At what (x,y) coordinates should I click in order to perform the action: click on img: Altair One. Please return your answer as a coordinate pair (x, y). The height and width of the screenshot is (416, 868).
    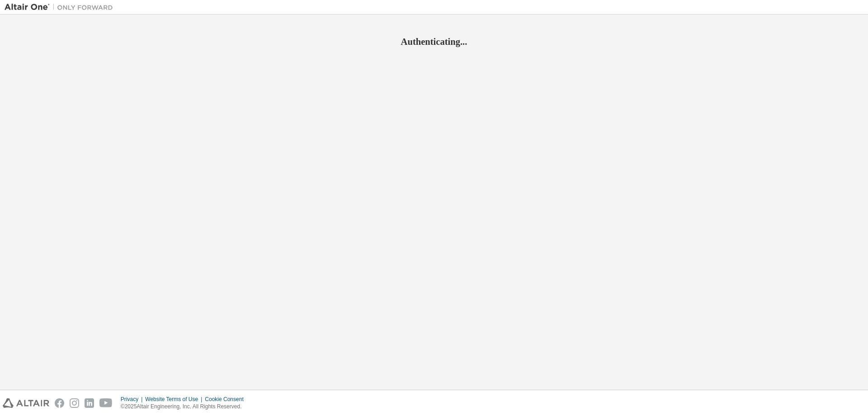
    Looking at the image, I should click on (61, 7).